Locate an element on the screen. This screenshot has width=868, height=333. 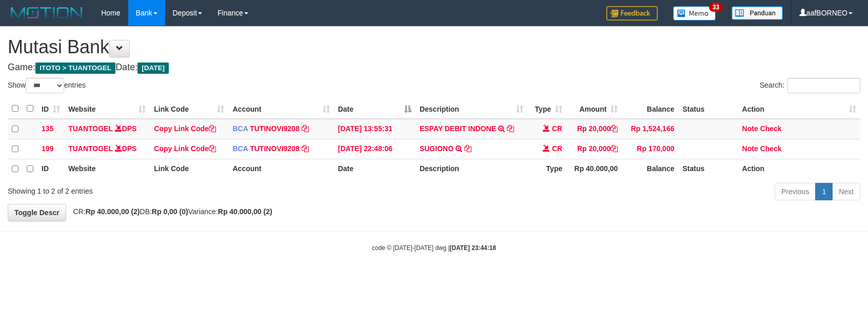
a: SUGIONO is located at coordinates (437, 148).